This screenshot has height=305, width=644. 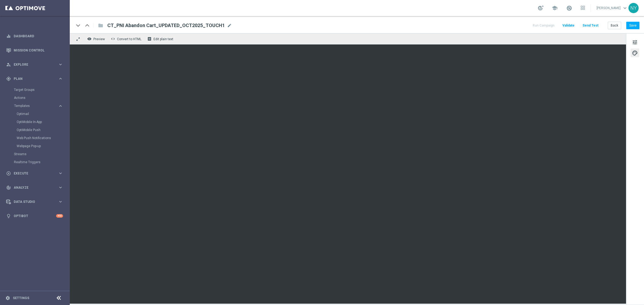 I want to click on button: Validate, so click(x=568, y=26).